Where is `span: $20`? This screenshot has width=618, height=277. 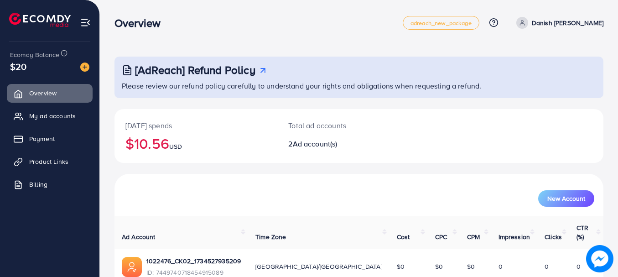
span: $20 is located at coordinates (18, 66).